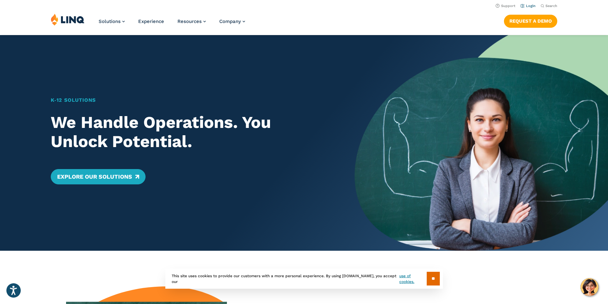 Image resolution: width=608 pixels, height=304 pixels. Describe the element at coordinates (530, 20) in the screenshot. I see `nav: Button Navigation` at that location.